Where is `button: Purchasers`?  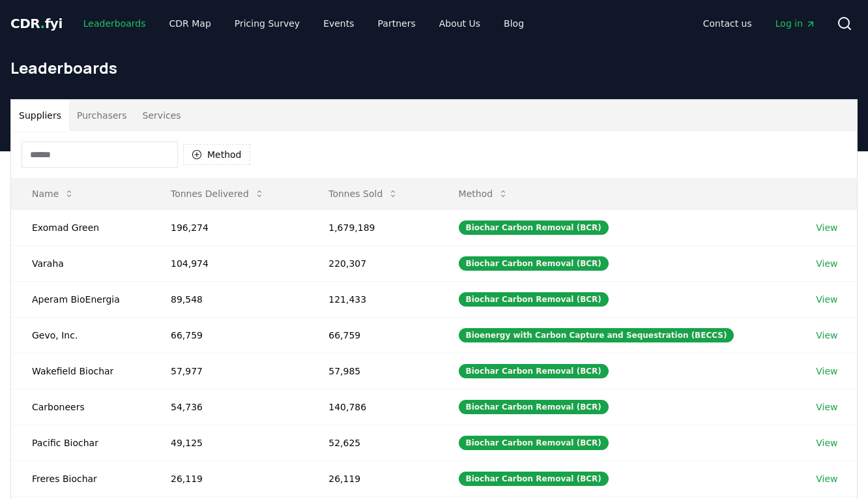
button: Purchasers is located at coordinates (102, 116).